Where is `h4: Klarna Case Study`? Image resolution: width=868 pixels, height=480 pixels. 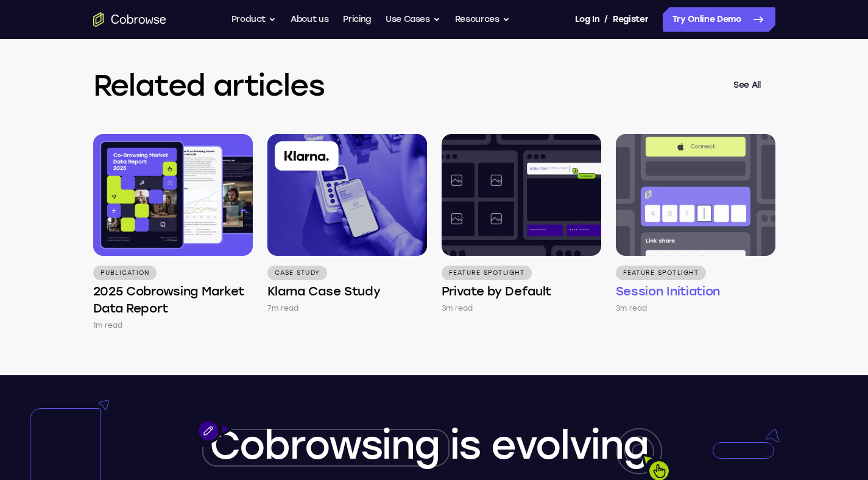
h4: Klarna Case Study is located at coordinates (324, 291).